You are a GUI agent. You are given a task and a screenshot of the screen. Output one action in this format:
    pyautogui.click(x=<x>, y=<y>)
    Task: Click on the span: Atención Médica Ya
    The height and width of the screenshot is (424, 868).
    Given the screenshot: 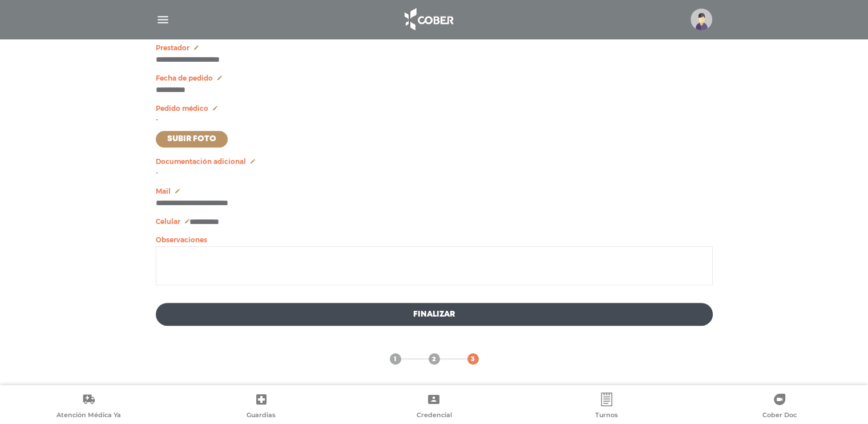 What is the action you would take?
    pyautogui.click(x=88, y=415)
    